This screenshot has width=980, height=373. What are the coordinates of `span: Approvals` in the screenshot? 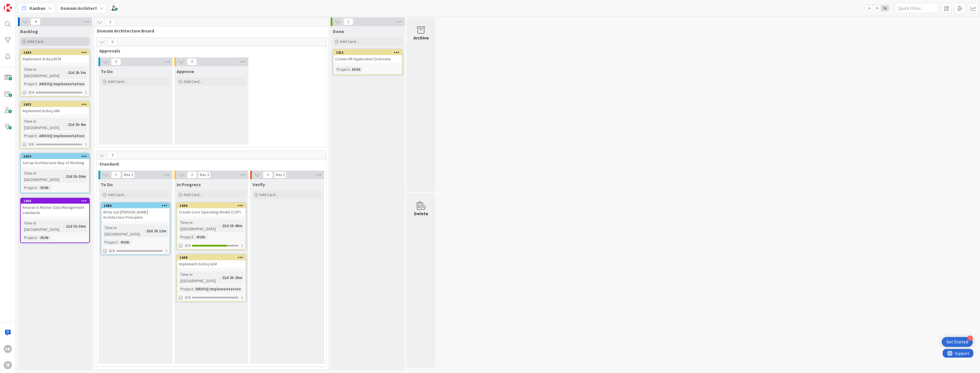 It's located at (209, 51).